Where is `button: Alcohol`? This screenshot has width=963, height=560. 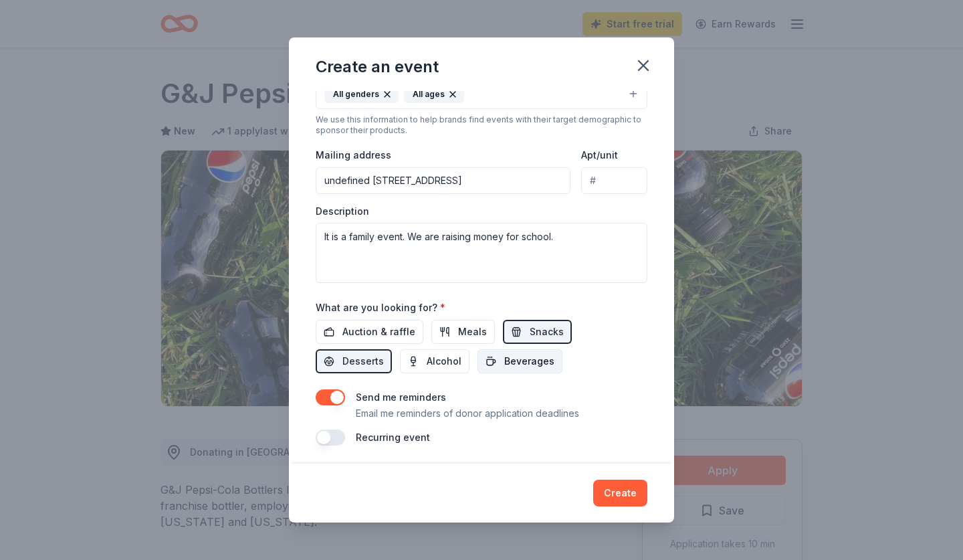 button: Alcohol is located at coordinates (435, 361).